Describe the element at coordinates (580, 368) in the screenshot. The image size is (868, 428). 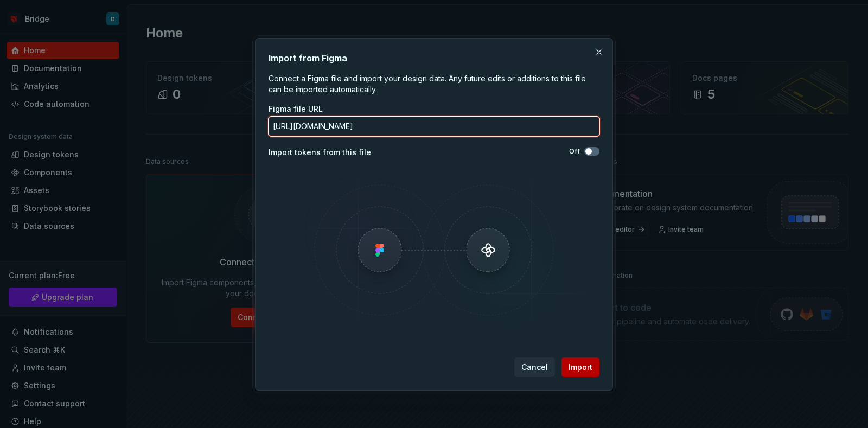
I see `button: Import` at that location.